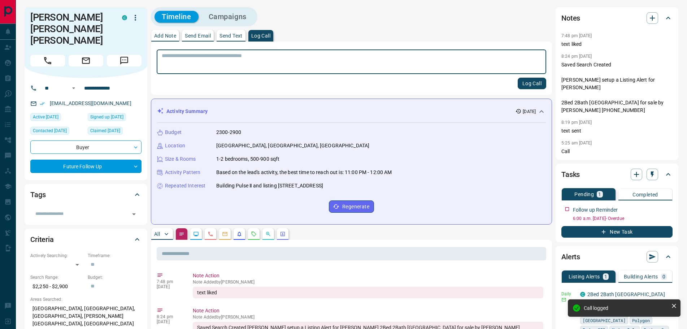  What do you see at coordinates (210, 234) in the screenshot?
I see `svg: Calls` at bounding box center [210, 234].